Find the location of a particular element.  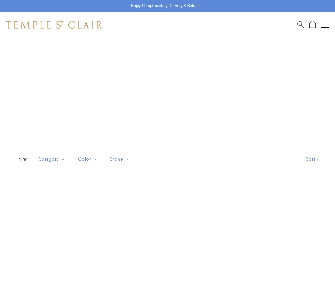

span: Color is located at coordinates (88, 159).